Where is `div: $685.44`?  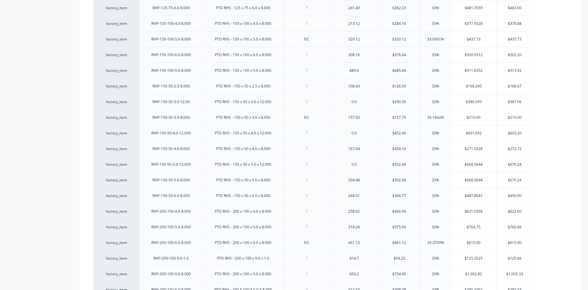 div: $685.44 is located at coordinates (400, 70).